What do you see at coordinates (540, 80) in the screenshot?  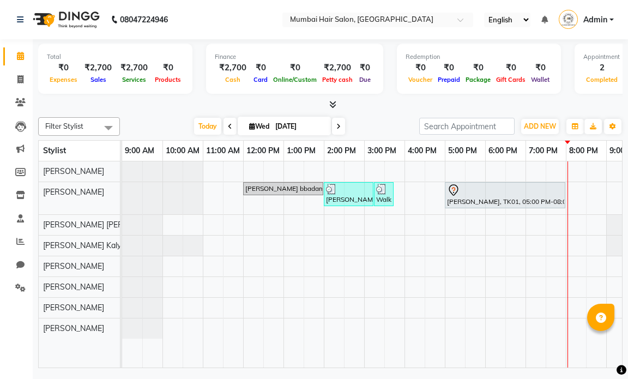 I see `span: Wallet` at bounding box center [540, 80].